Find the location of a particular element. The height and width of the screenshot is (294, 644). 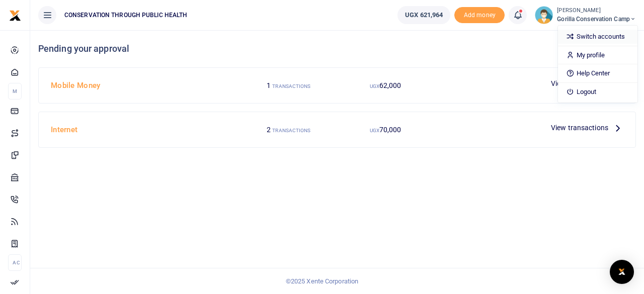

span: 62,000 is located at coordinates (391, 86).